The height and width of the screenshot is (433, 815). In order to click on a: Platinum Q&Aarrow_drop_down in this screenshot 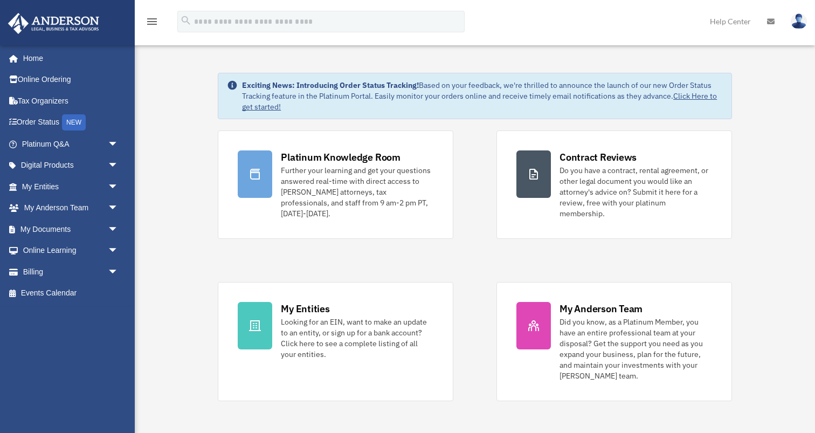, I will do `click(71, 144)`.